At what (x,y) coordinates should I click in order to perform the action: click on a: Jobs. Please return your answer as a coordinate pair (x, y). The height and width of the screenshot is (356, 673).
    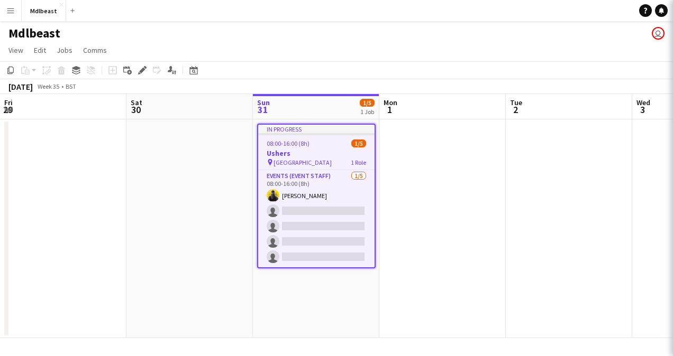
    Looking at the image, I should click on (65, 50).